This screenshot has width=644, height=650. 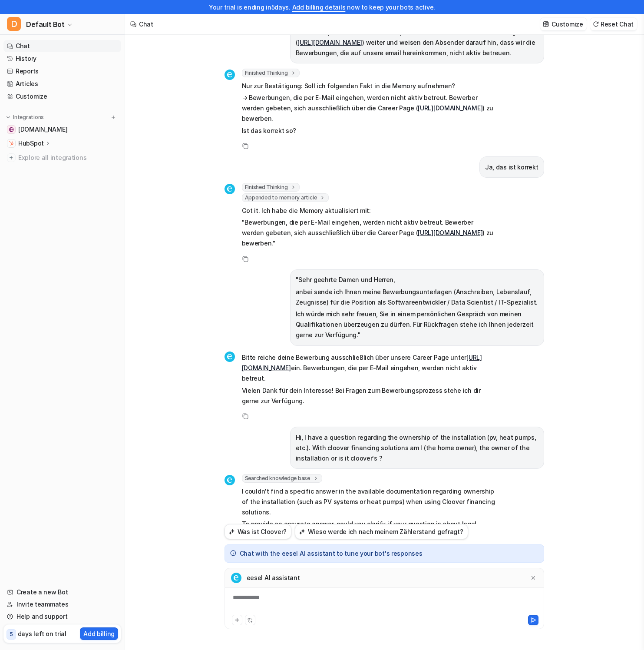 I want to click on div: Chat, so click(x=146, y=24).